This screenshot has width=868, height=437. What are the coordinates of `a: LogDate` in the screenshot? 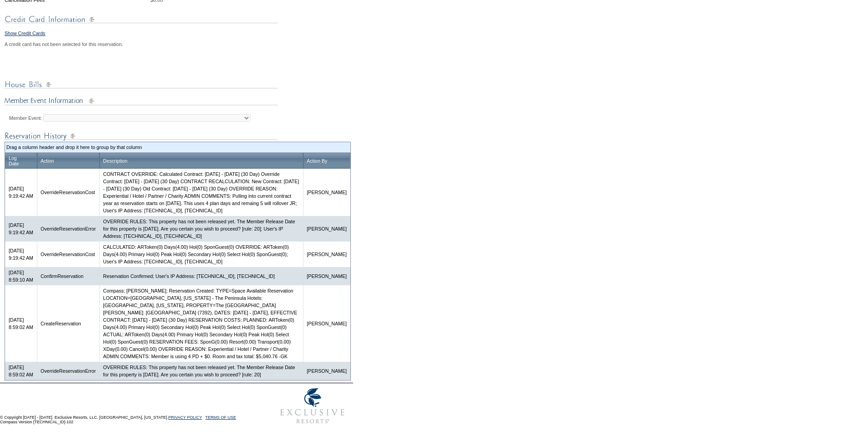 It's located at (14, 161).